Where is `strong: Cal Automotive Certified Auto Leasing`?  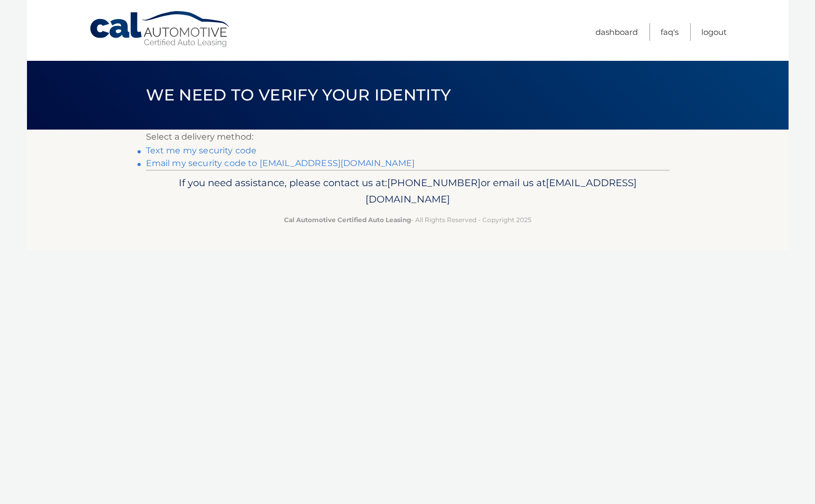 strong: Cal Automotive Certified Auto Leasing is located at coordinates (348, 220).